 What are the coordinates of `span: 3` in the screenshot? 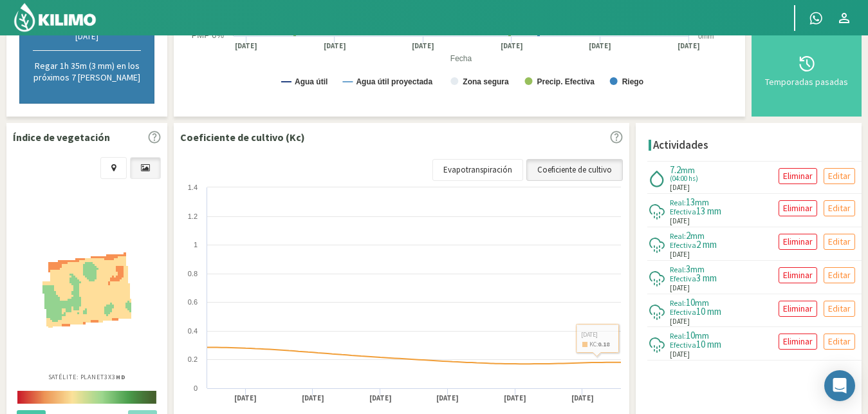 It's located at (688, 268).